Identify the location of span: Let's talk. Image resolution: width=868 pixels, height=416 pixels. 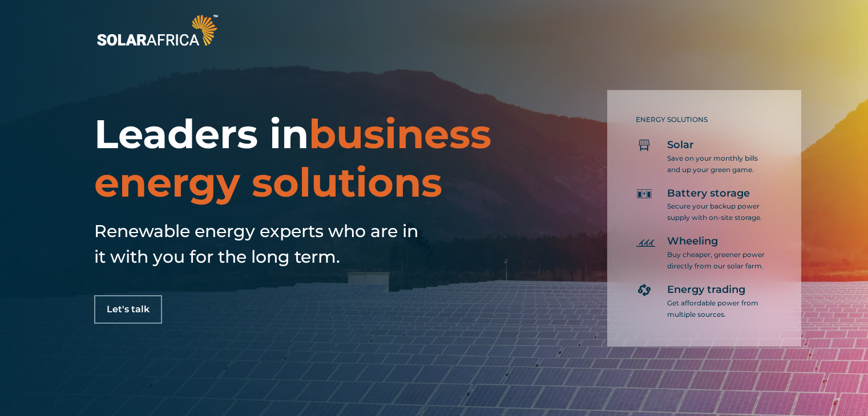
(128, 310).